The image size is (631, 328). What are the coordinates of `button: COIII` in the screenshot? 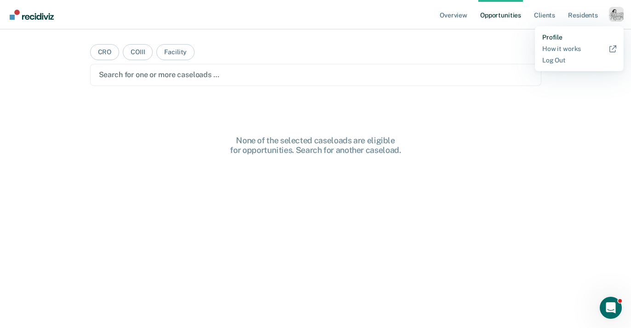 It's located at (137, 52).